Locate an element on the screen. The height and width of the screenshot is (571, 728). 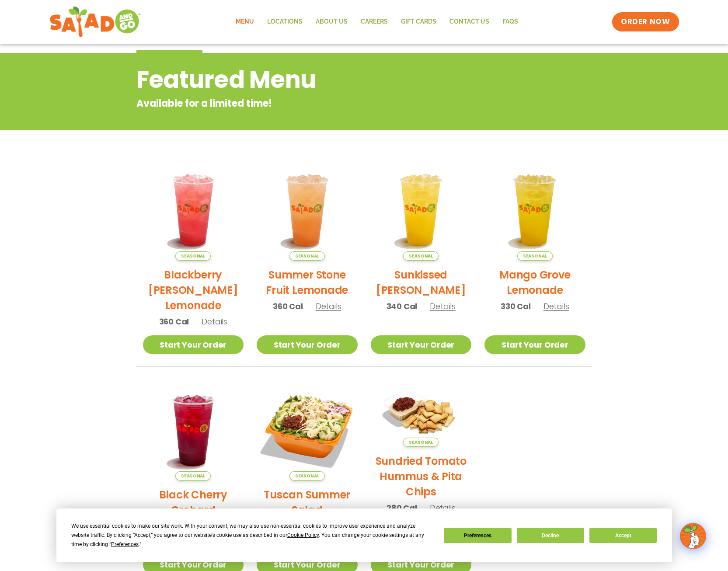
a: GIFT CARDS is located at coordinates (418, 22).